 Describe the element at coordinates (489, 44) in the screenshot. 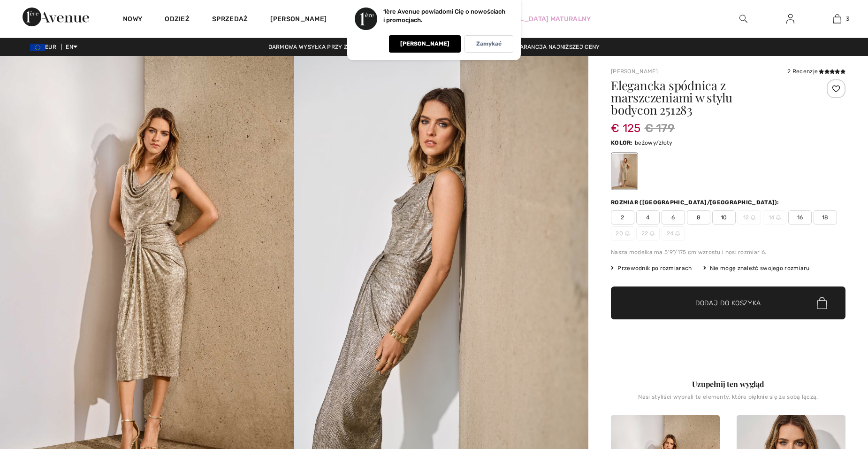

I see `p: Zamykać` at that location.